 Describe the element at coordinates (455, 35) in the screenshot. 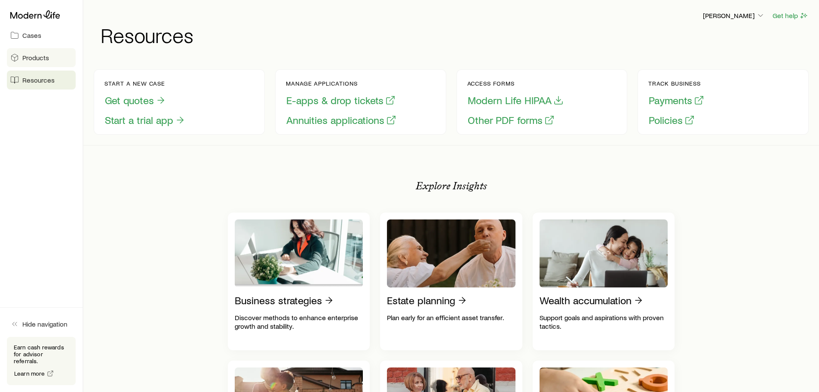

I see `h1: Resources` at that location.